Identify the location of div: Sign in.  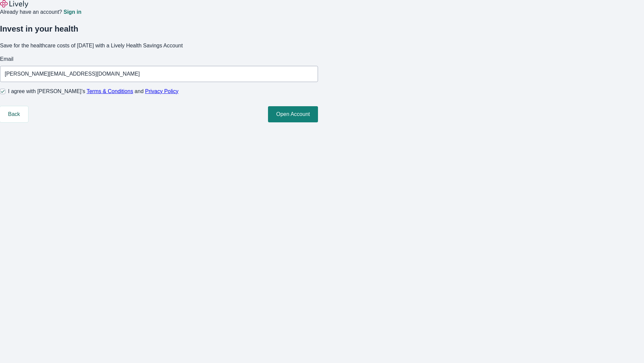
(72, 12).